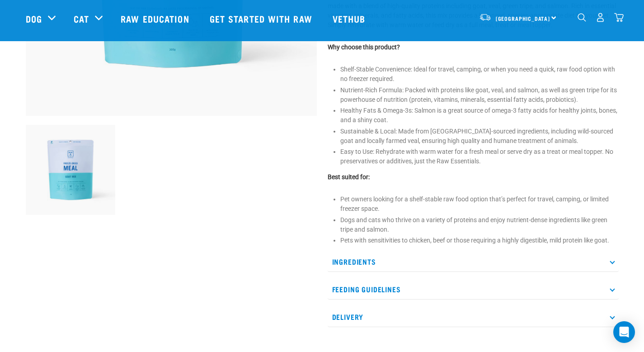  I want to click on li: Easy to Use: Rehydrate with warm water for a fresh meal or serve dry as a treat or meal topper. N..., so click(480, 157).